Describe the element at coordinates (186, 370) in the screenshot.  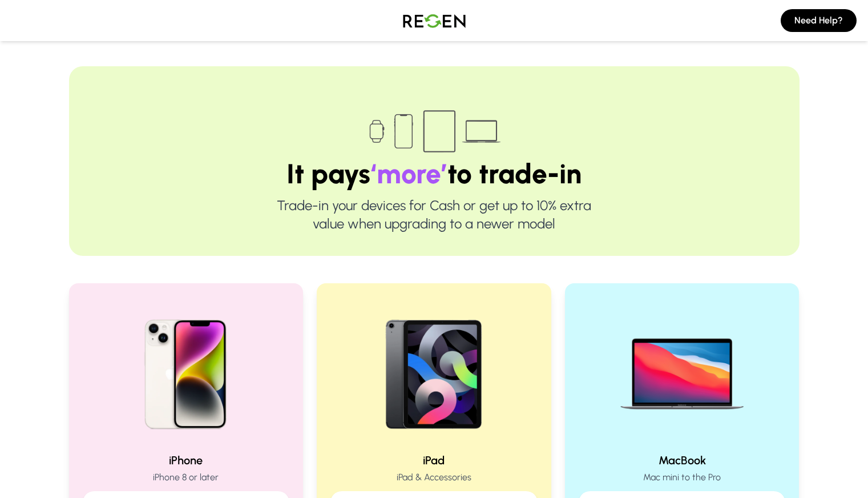
I see `img: iPhone` at that location.